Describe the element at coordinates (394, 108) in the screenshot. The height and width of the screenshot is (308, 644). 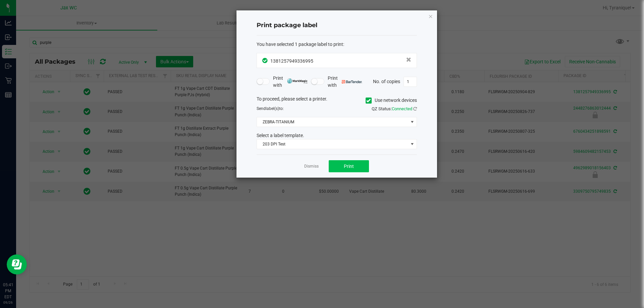
I see `span: QZ Status:` at that location.